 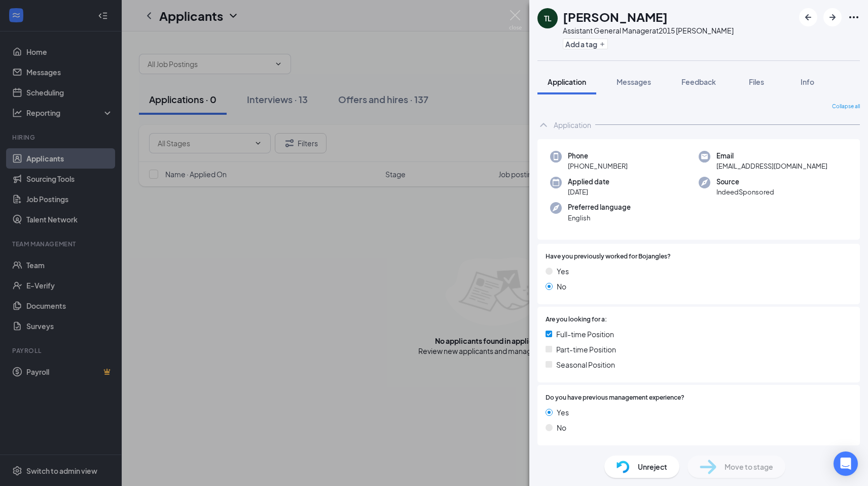 What do you see at coordinates (615, 397) in the screenshot?
I see `span: Do you have previous management experience?` at bounding box center [615, 397].